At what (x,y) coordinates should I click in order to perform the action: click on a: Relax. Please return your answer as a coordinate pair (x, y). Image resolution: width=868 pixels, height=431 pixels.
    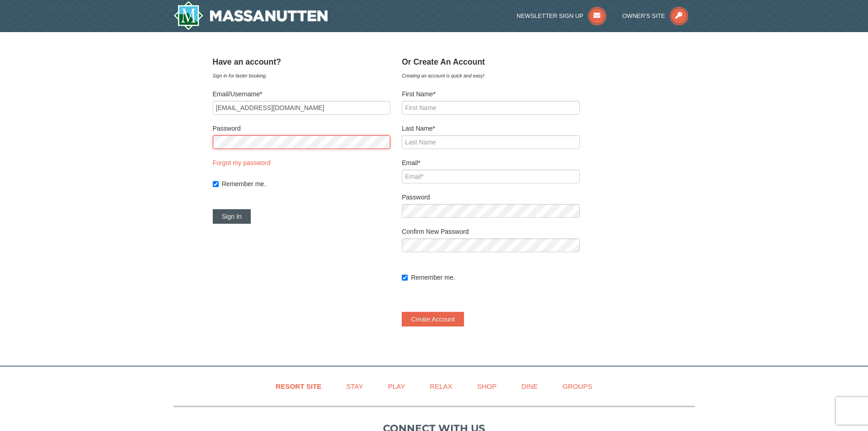
    Looking at the image, I should click on (441, 386).